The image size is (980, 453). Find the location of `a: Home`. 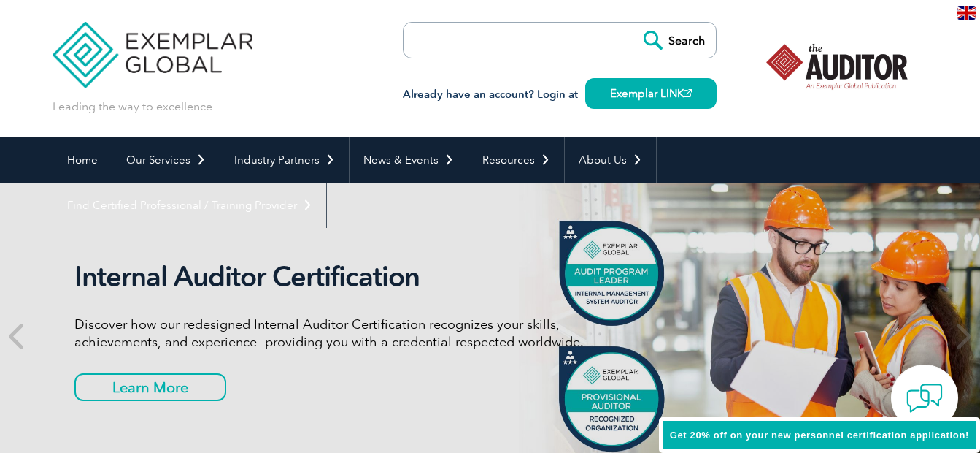

a: Home is located at coordinates (82, 160).